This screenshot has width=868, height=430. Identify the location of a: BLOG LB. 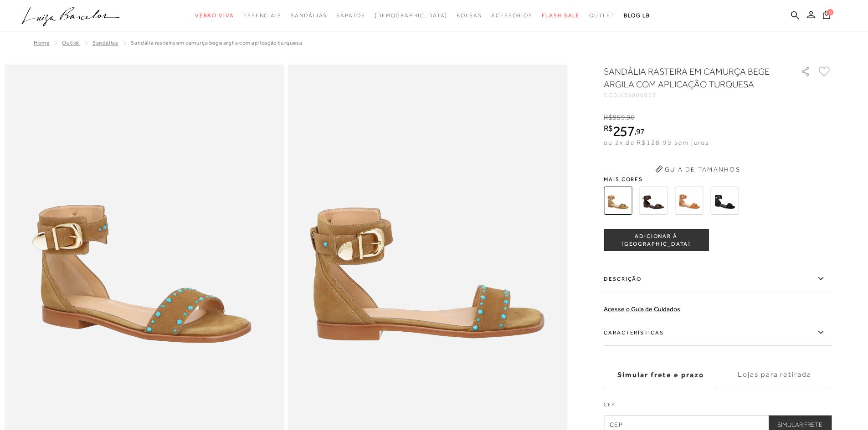
(637, 16).